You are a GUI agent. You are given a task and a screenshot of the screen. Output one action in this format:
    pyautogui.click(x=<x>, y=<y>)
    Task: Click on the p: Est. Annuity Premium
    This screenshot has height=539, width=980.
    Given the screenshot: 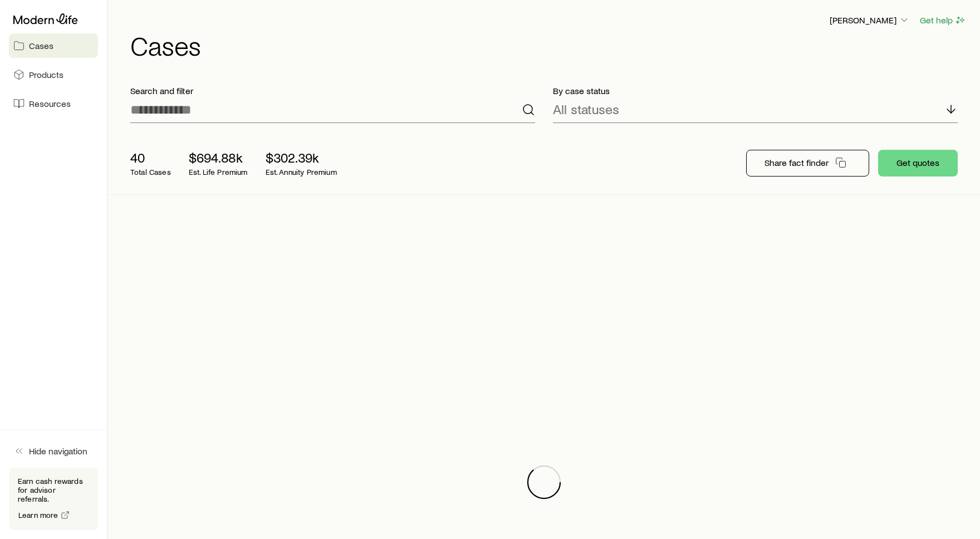 What is the action you would take?
    pyautogui.click(x=301, y=172)
    